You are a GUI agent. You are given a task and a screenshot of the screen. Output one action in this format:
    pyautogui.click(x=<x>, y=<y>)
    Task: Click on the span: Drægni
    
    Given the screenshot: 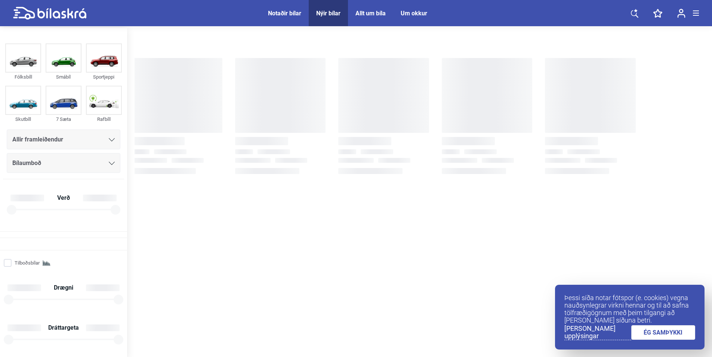 What is the action you would take?
    pyautogui.click(x=64, y=287)
    